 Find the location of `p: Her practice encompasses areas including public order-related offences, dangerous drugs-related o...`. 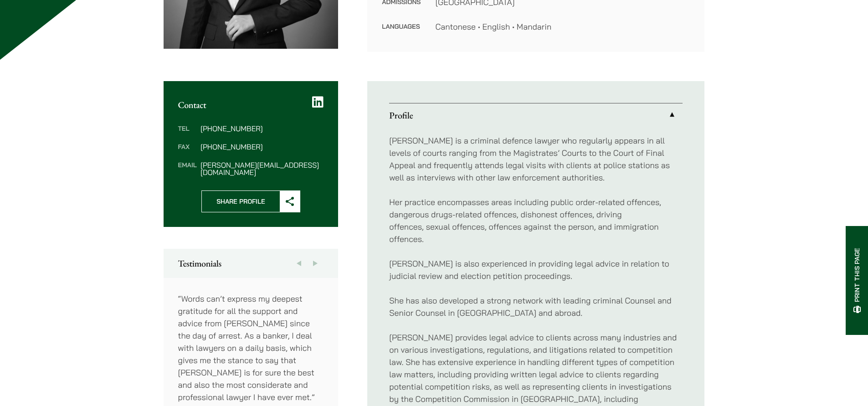

p: Her practice encompasses areas including public order-related offences, dangerous drugs-related o... is located at coordinates (536, 221).